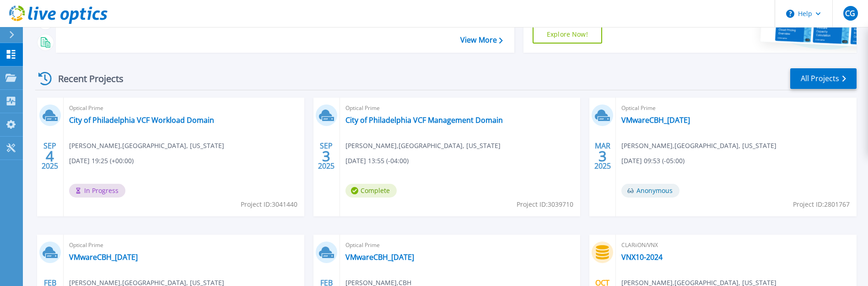  What do you see at coordinates (269, 204) in the screenshot?
I see `span: Project ID: 3041440` at bounding box center [269, 204].